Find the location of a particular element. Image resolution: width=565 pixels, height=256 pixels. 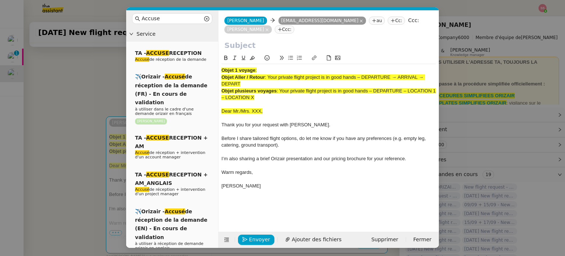

span: à utiliser dans le cadre d'une demande orizair en français is located at coordinates (164, 111).